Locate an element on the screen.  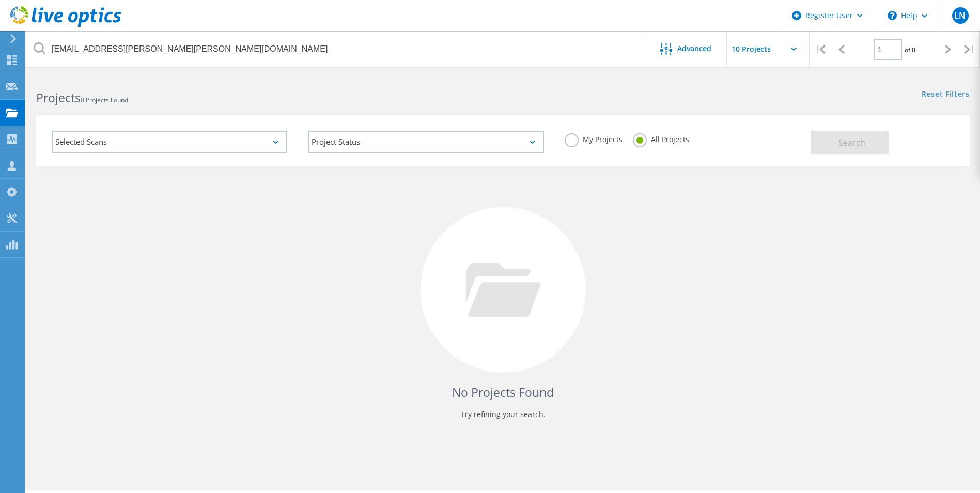
label: My Projects is located at coordinates (594, 138).